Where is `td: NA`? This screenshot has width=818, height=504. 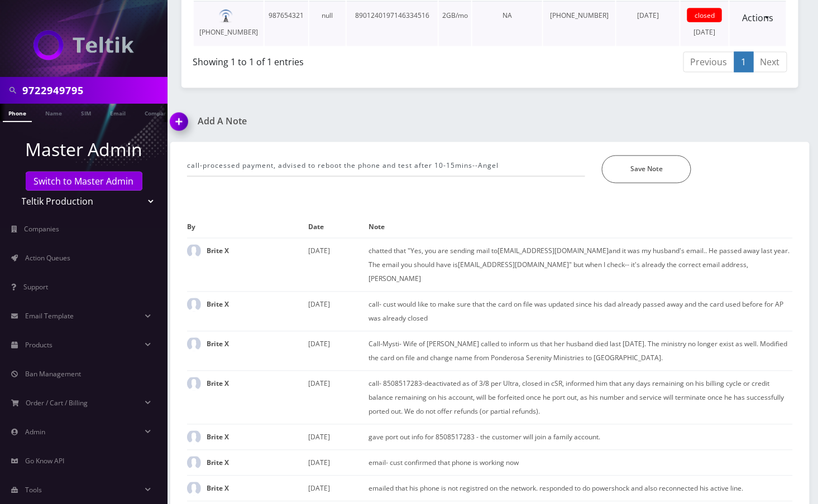 td: NA is located at coordinates (507, 24).